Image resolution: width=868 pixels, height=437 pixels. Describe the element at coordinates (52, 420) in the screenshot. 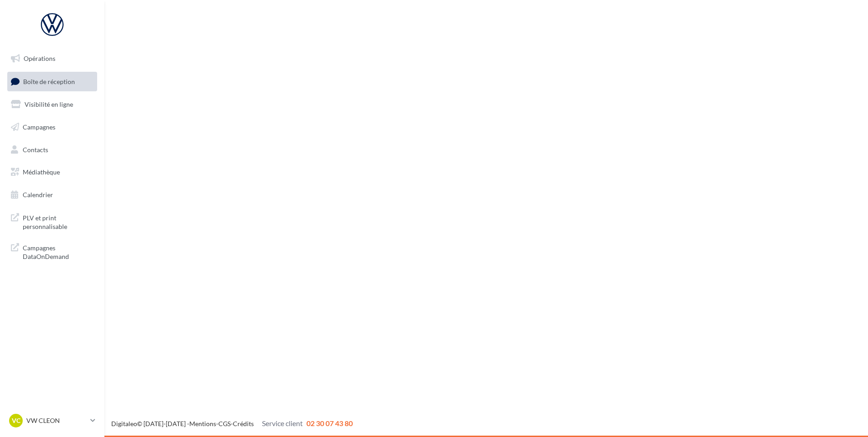

I see `a: VC VW CLEON` at that location.